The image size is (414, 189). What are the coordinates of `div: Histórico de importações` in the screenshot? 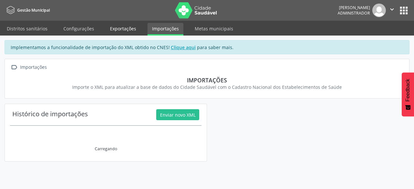 It's located at (50, 115).